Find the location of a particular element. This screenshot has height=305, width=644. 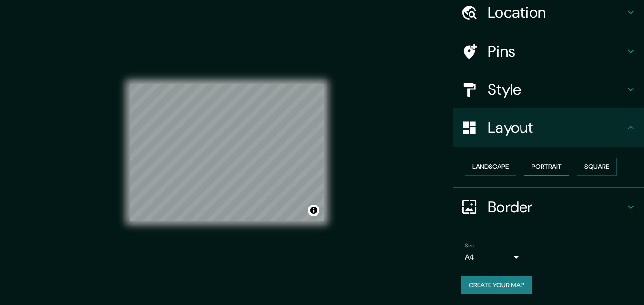

h4: Style is located at coordinates (557, 89).